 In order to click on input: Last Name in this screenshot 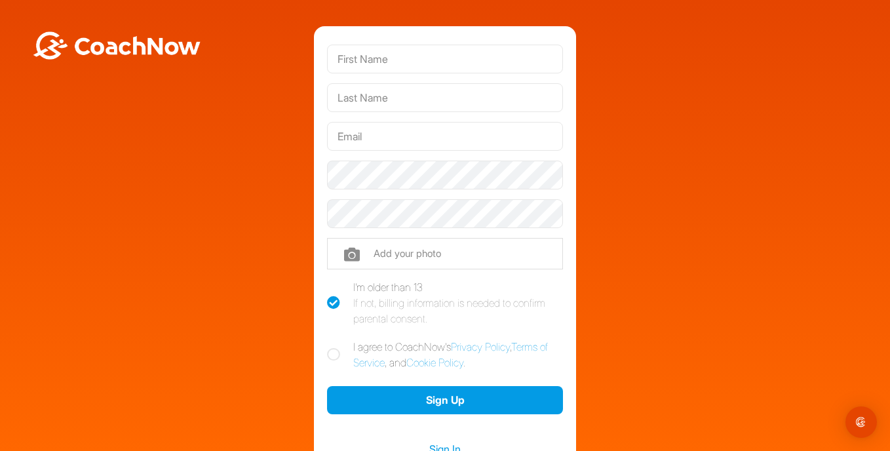, I will do `click(445, 98)`.